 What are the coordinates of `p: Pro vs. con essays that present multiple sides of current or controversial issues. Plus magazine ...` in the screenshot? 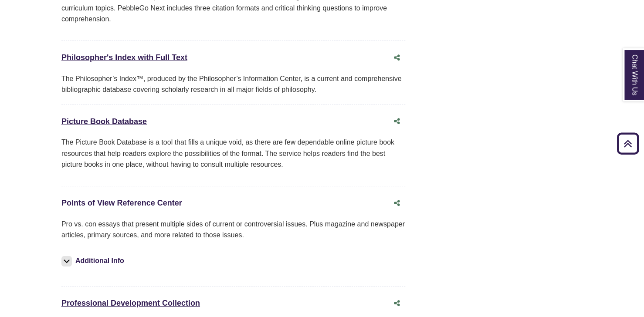 It's located at (234, 230).